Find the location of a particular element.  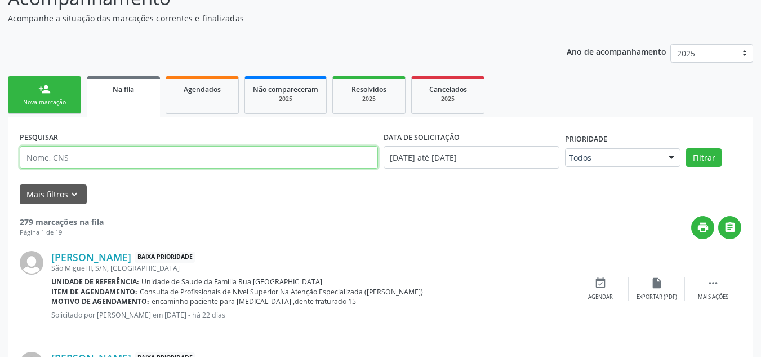

button: Filtrar is located at coordinates (704, 158).